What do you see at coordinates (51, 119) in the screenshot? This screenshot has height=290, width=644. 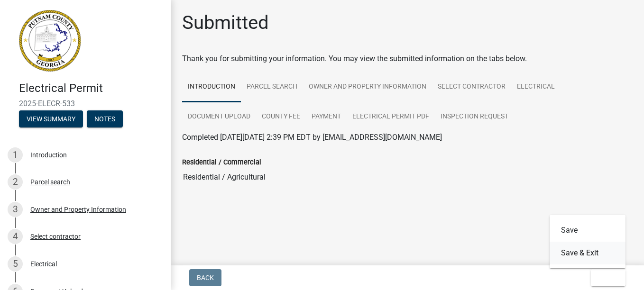 I see `button: View Summary` at bounding box center [51, 119].